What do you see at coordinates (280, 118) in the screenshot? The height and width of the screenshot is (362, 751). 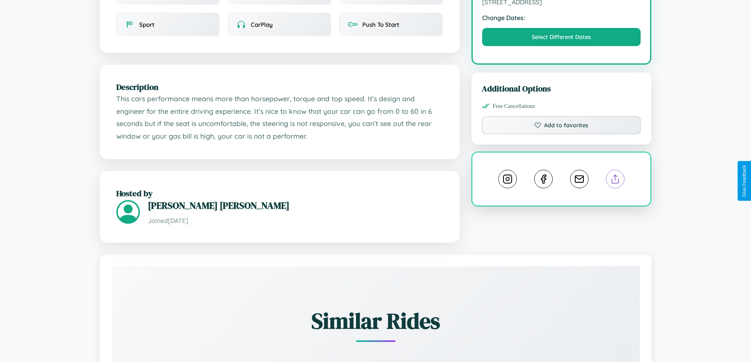 I see `p: This cars performance means more than horsepower, torque and top speed. It’s design and engineer ...` at bounding box center [280, 118].